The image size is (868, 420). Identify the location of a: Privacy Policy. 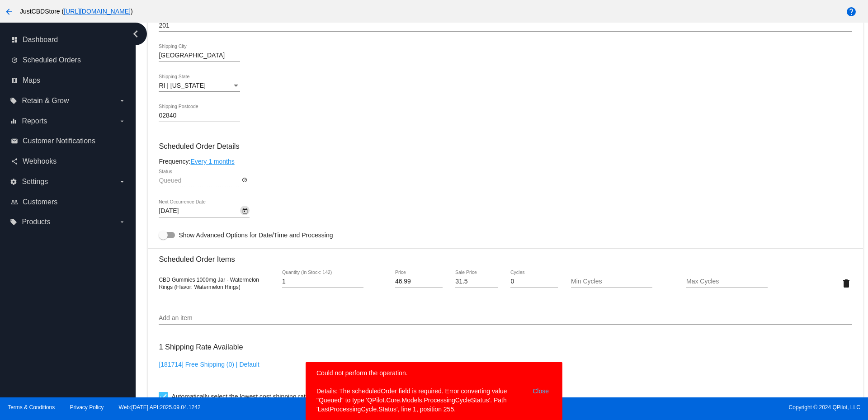
(87, 407).